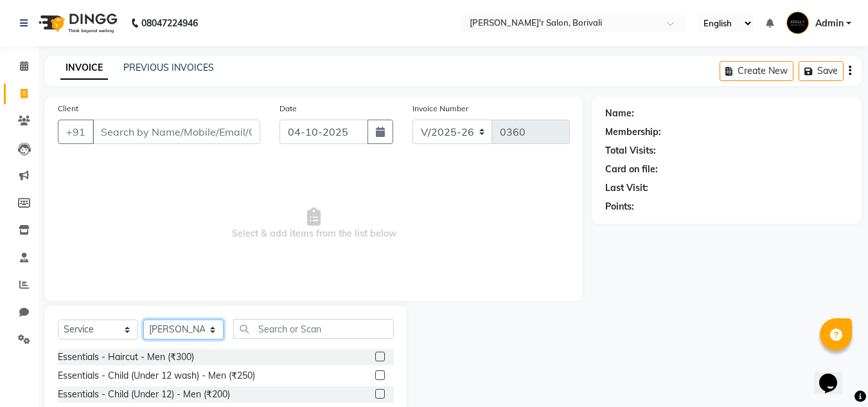 The height and width of the screenshot is (407, 868). I want to click on div: Essentials - Haircut - Men (₹300), so click(126, 357).